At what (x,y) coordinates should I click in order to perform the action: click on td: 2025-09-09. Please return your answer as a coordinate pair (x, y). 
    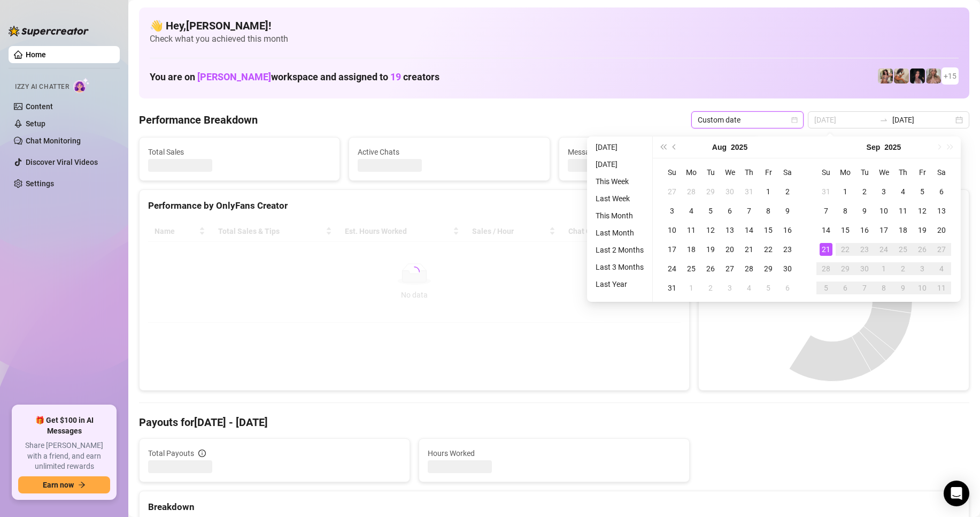
    Looking at the image, I should click on (865, 210).